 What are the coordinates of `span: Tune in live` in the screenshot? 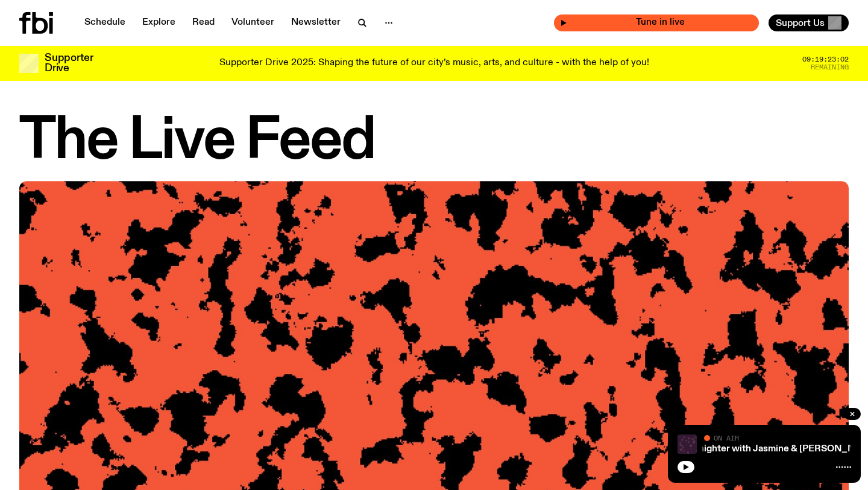 It's located at (660, 22).